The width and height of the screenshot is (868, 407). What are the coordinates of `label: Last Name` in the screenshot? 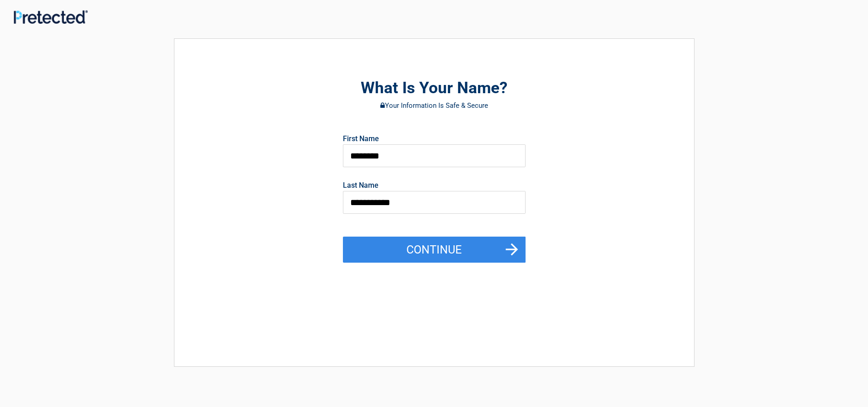 It's located at (361, 186).